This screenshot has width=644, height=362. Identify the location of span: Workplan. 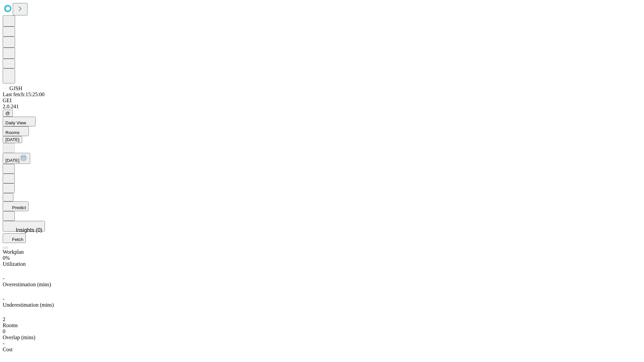
(13, 252).